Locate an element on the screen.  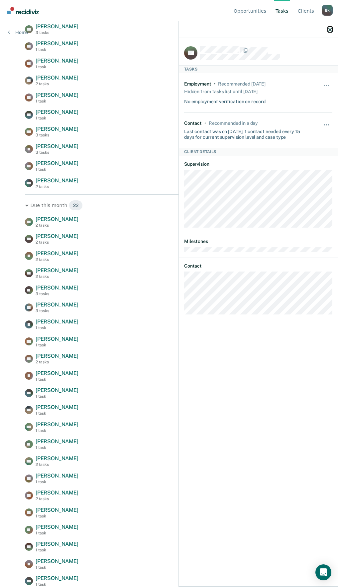
div: E K is located at coordinates (328, 10).